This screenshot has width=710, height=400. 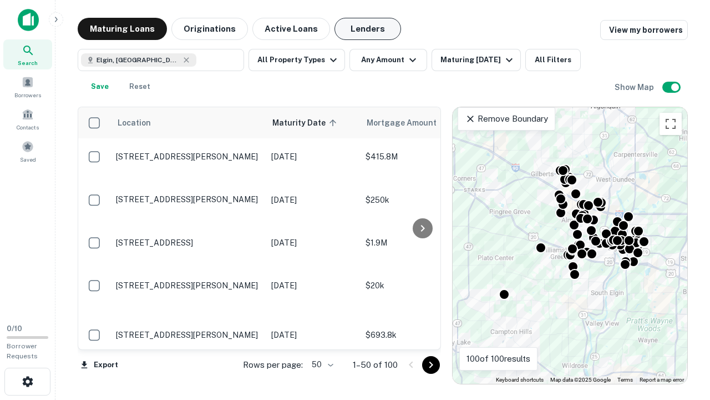 I want to click on span: Borrowers, so click(x=28, y=95).